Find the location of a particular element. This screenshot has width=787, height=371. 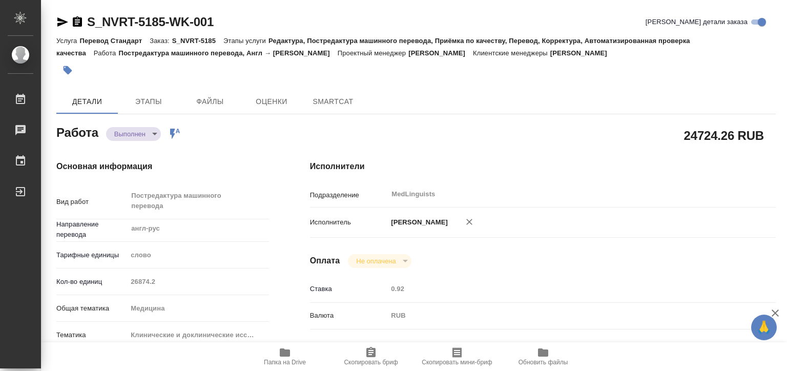

h4: Исполнители is located at coordinates (543, 167).